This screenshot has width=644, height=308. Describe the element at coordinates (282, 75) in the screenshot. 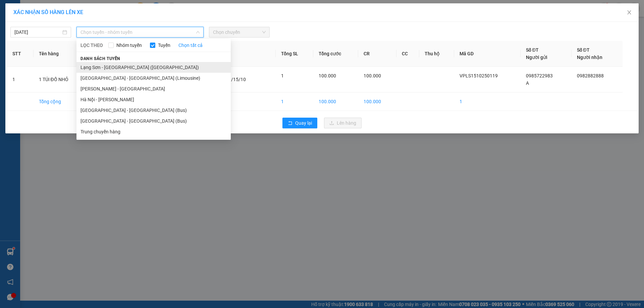

I see `span: 1` at that location.